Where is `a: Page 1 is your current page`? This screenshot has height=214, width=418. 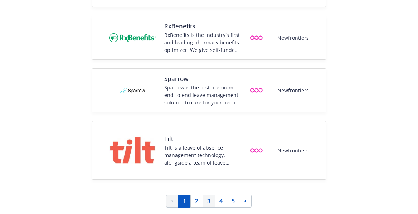
a: Page 1 is your current page is located at coordinates (184, 201).